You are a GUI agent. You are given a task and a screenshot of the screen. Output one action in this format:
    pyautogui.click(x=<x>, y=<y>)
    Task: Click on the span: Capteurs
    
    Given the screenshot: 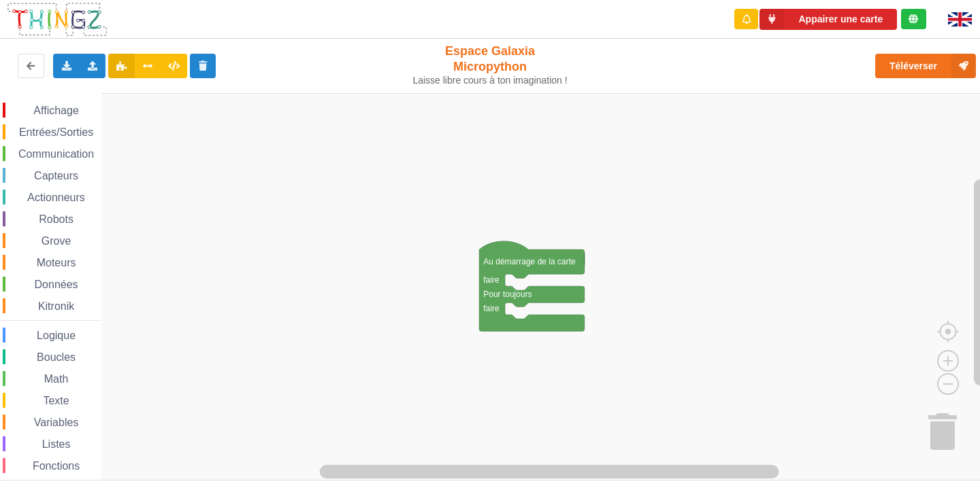 What is the action you would take?
    pyautogui.click(x=56, y=175)
    